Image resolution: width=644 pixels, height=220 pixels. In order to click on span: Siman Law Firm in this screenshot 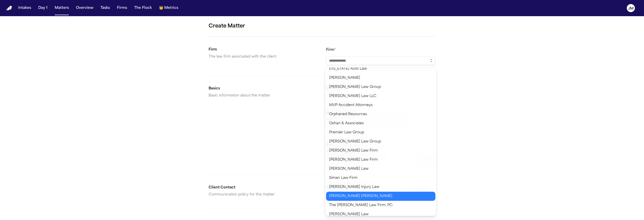, I will do `click(343, 178)`.